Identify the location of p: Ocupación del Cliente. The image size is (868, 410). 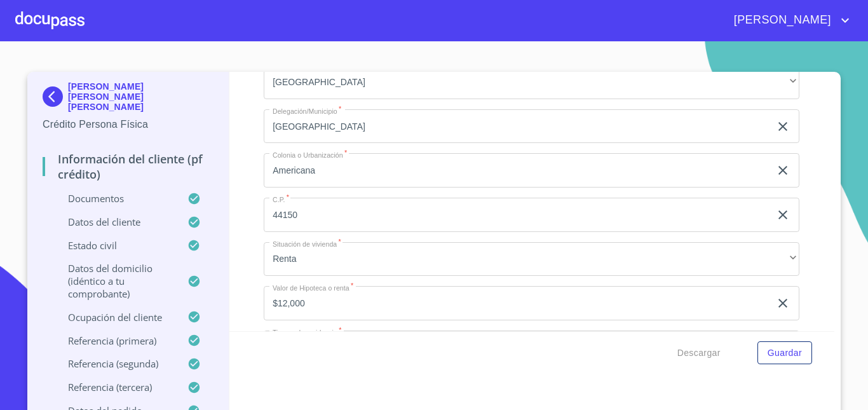
(115, 317).